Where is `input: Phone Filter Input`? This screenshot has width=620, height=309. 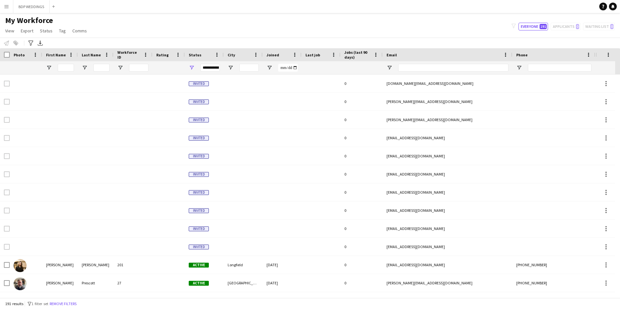
input: Phone Filter Input is located at coordinates (559, 68).